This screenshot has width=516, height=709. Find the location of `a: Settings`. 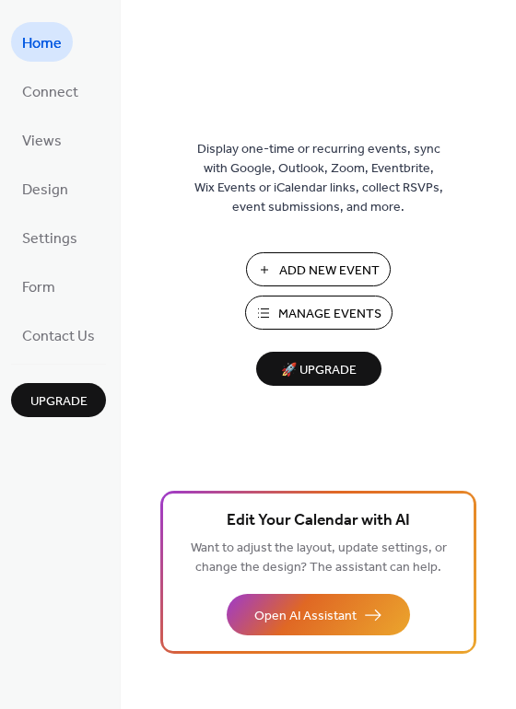

a: Settings is located at coordinates (50, 237).